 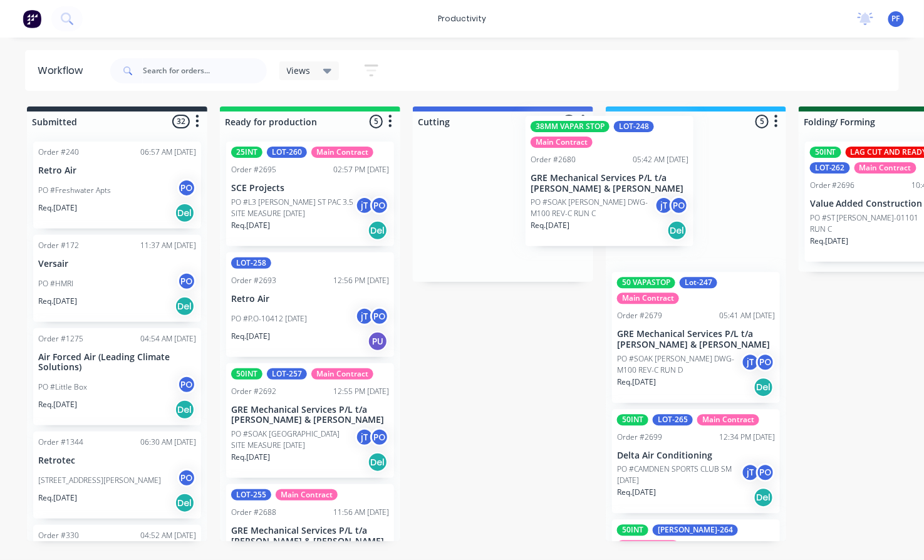 What do you see at coordinates (896, 19) in the screenshot?
I see `span: PF` at bounding box center [896, 19].